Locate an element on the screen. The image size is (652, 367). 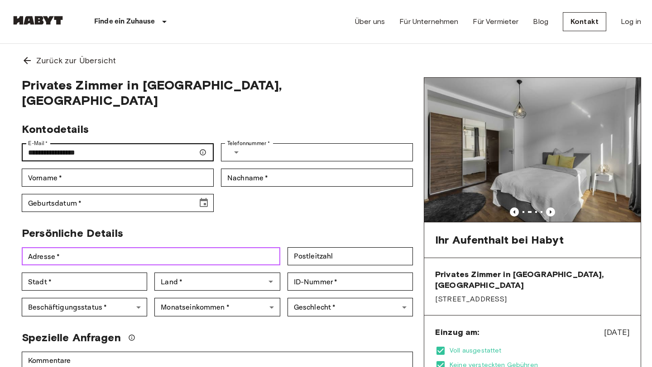
span: Persönliche Details is located at coordinates (72, 233).